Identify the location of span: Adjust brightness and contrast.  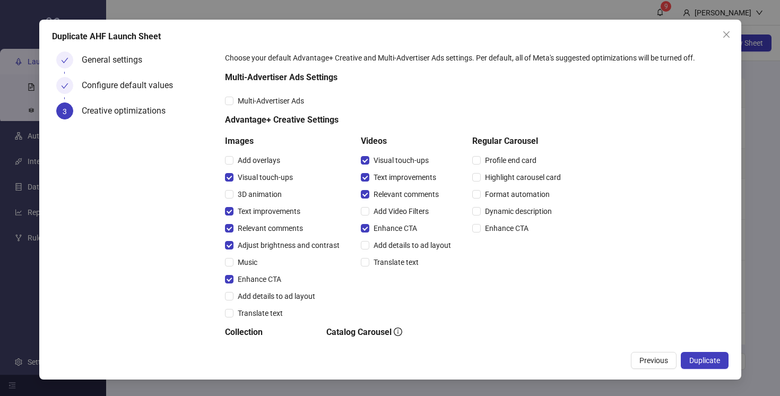
(289, 245).